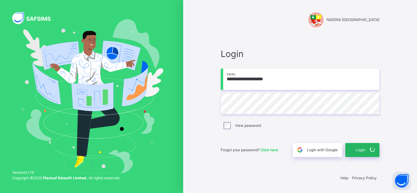  Describe the element at coordinates (248, 126) in the screenshot. I see `label: View password` at that location.